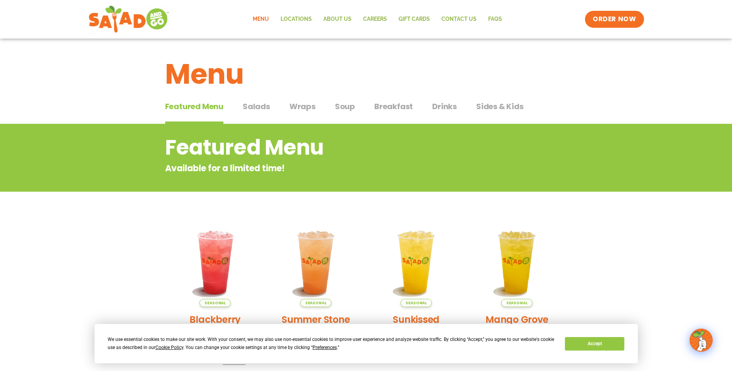 This screenshot has height=371, width=732. Describe the element at coordinates (517, 262) in the screenshot. I see `img: Product photo for Mango Grove Lemonade` at that location.